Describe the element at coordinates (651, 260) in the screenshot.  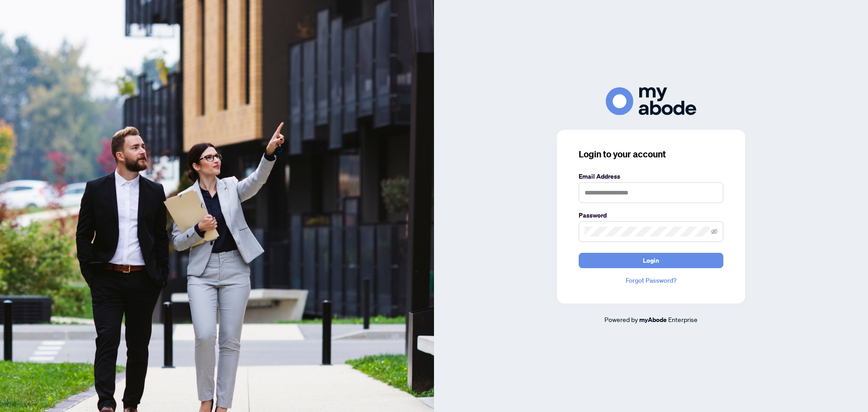
I see `span: Login` at that location.